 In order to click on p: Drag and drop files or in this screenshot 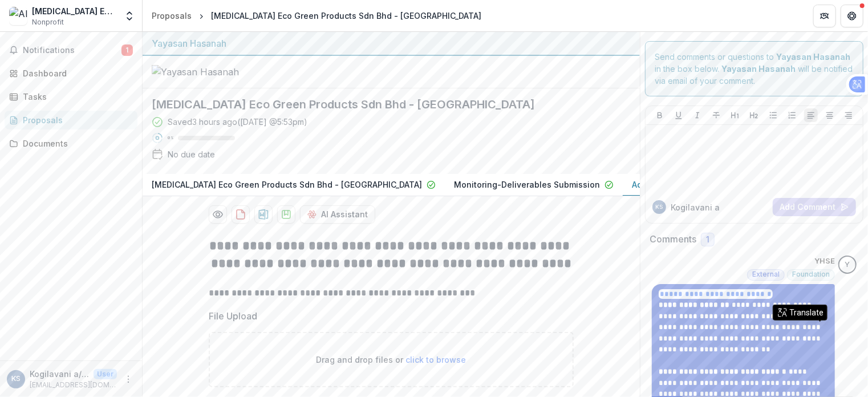, I will do `click(391, 359)`.